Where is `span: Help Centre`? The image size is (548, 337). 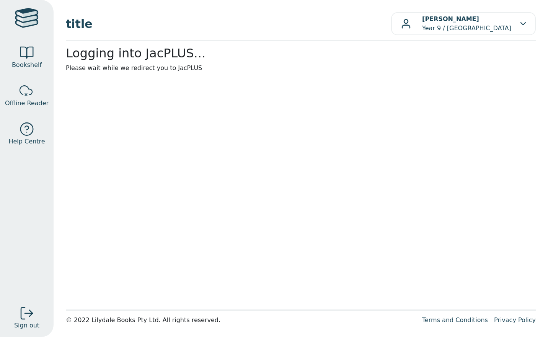 span: Help Centre is located at coordinates (26, 142).